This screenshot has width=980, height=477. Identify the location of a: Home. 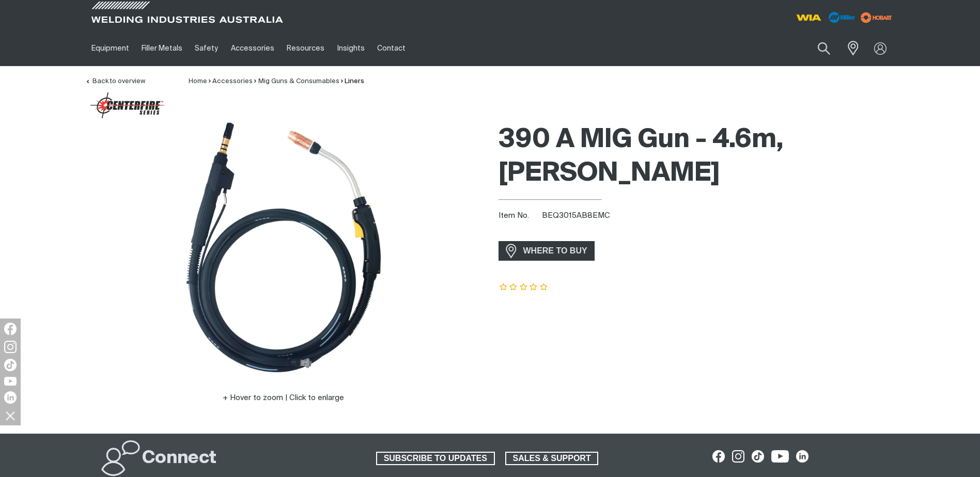
(198, 81).